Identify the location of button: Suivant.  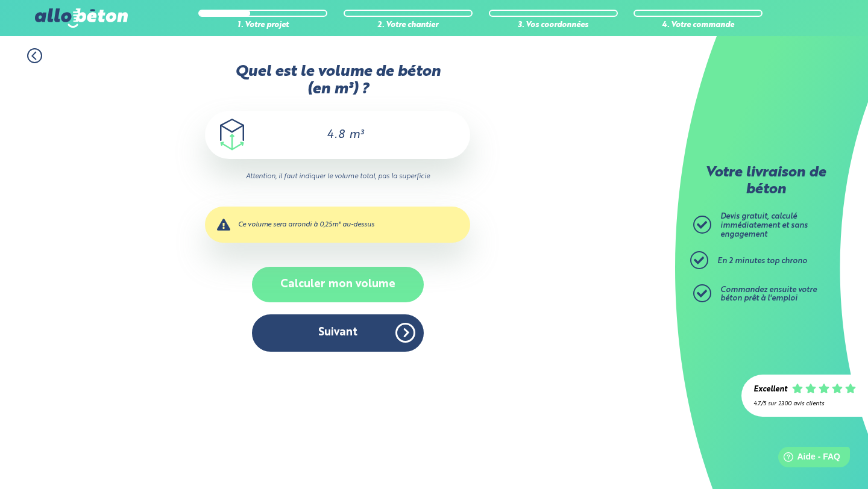
(338, 332).